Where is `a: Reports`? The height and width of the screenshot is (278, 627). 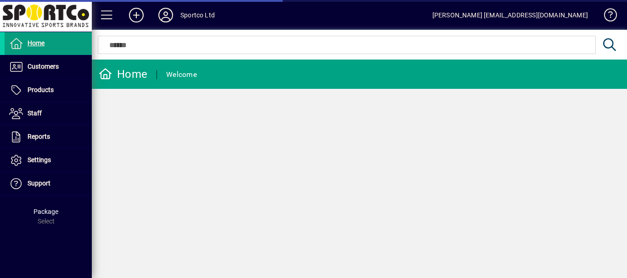
a: Reports is located at coordinates (48, 137).